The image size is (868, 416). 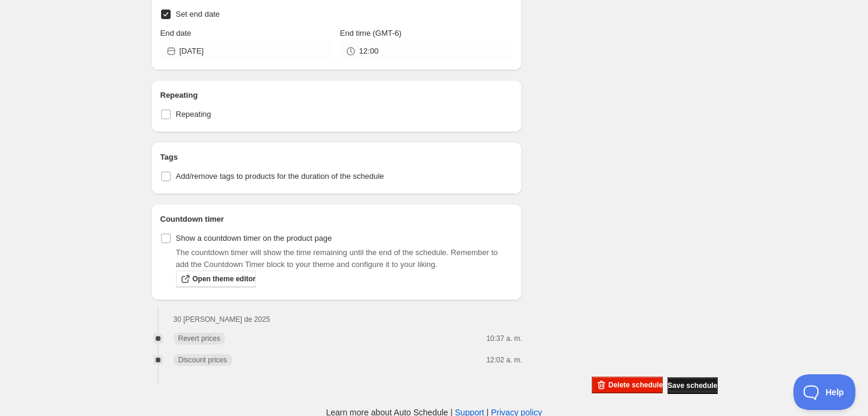 I want to click on span: Save schedule, so click(x=692, y=386).